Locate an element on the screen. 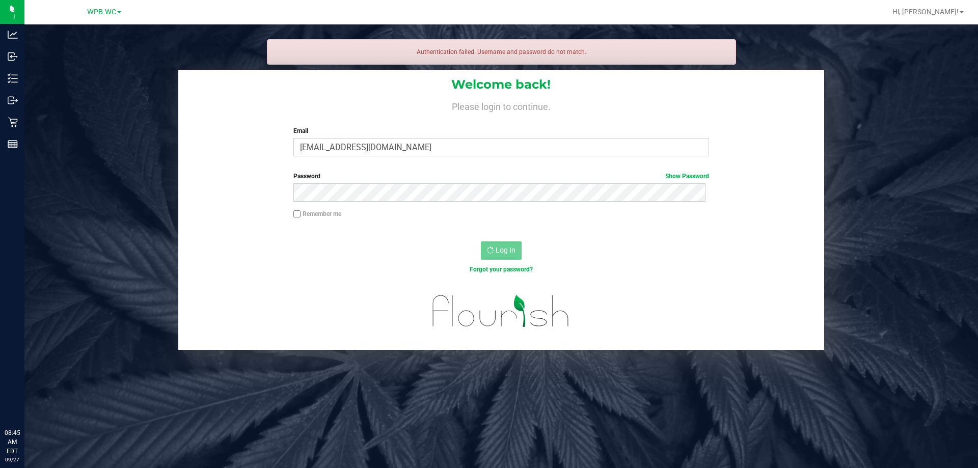 The width and height of the screenshot is (978, 468). inline-svg: Inbound is located at coordinates (13, 57).